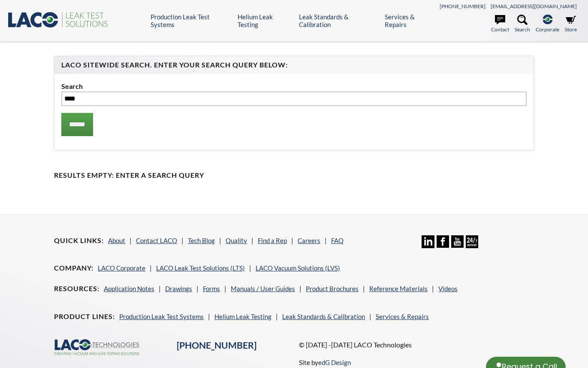  I want to click on a: Quality, so click(236, 240).